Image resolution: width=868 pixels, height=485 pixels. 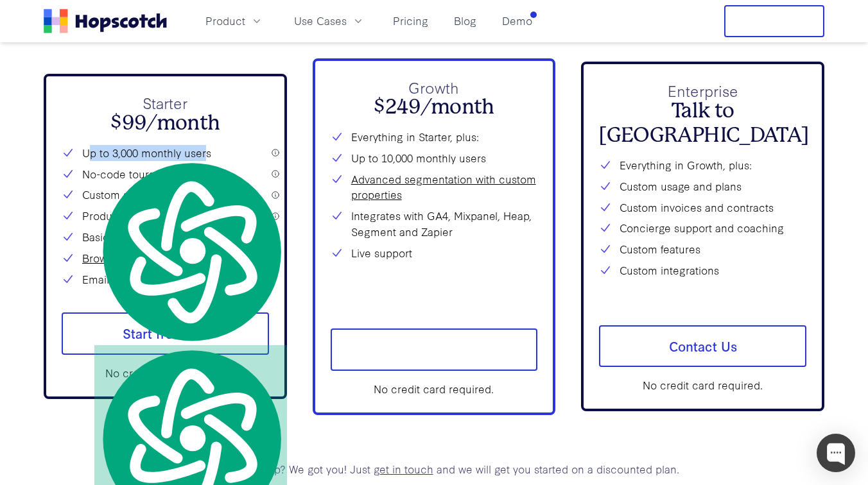 I want to click on img: logo.svg, so click(x=190, y=252).